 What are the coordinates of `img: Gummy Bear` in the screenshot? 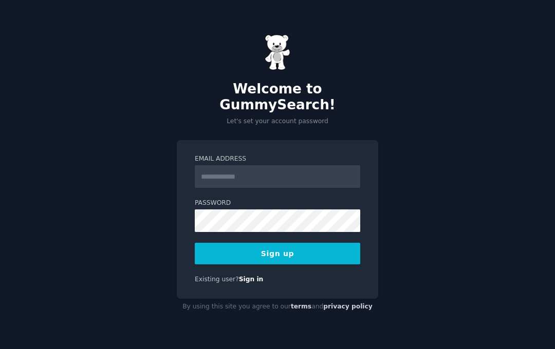 It's located at (277, 52).